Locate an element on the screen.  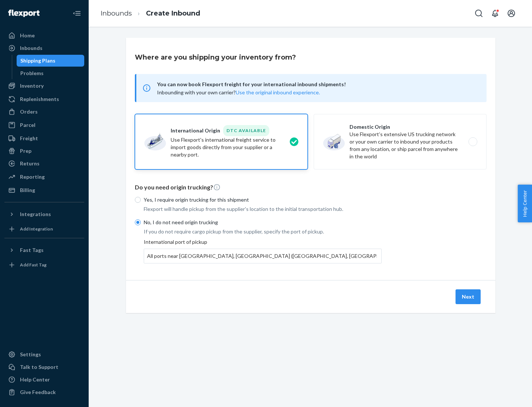
a: Create Inbound is located at coordinates (173, 13).